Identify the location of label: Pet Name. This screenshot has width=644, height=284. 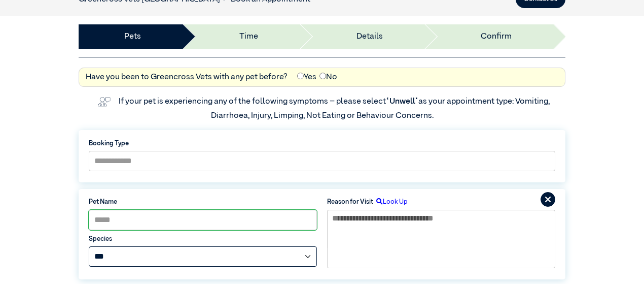
(203, 201).